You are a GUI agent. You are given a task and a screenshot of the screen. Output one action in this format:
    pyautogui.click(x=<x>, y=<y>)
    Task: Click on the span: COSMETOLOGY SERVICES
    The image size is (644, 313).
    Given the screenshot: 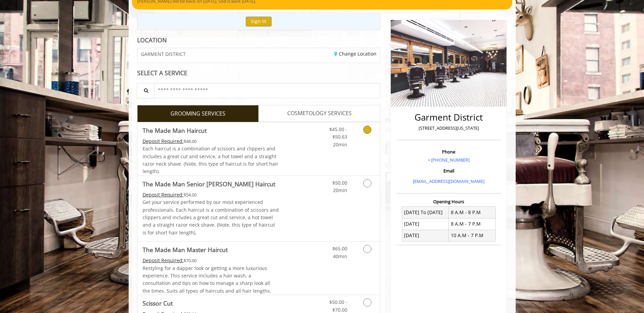 What is the action you would take?
    pyautogui.click(x=319, y=114)
    